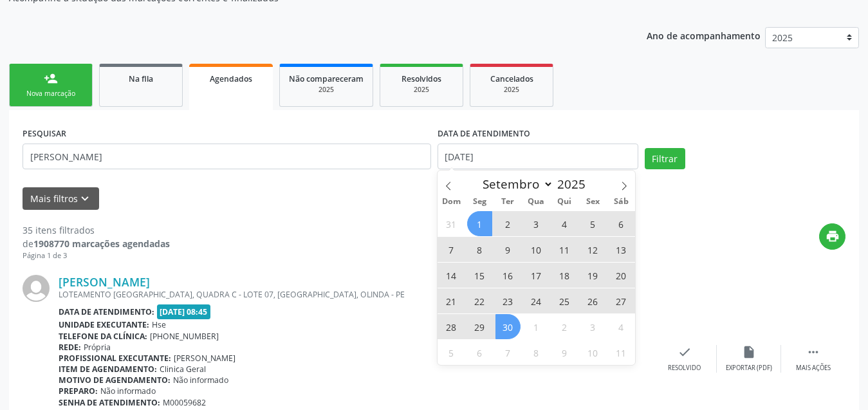 This screenshot has width=868, height=410. Describe the element at coordinates (51, 93) in the screenshot. I see `div: Nova marcação` at that location.